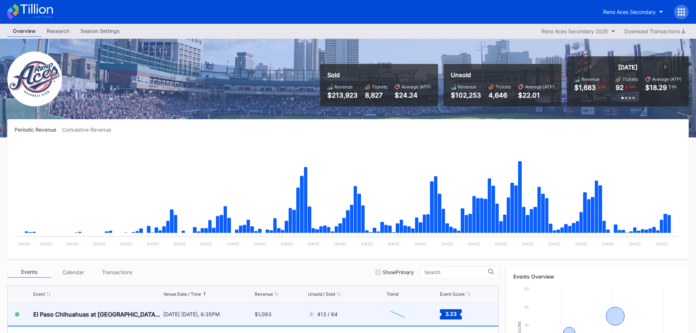 Image resolution: width=696 pixels, height=333 pixels. What do you see at coordinates (620, 87) in the screenshot?
I see `div: 92` at bounding box center [620, 87].